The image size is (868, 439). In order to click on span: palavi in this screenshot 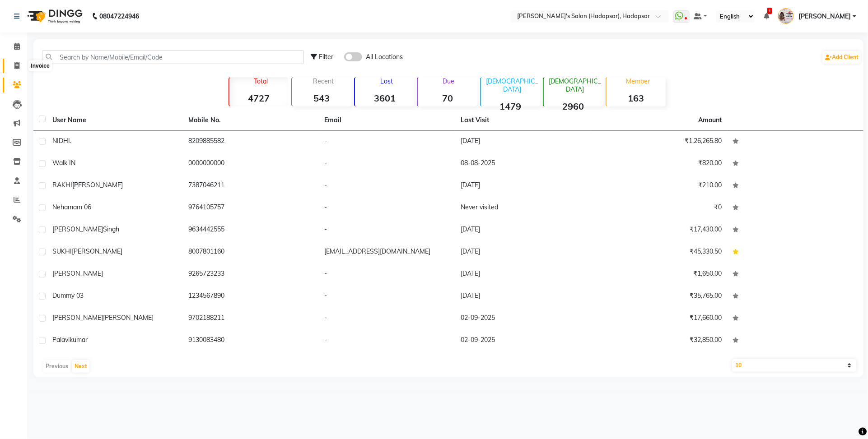, I will do `click(61, 340)`.